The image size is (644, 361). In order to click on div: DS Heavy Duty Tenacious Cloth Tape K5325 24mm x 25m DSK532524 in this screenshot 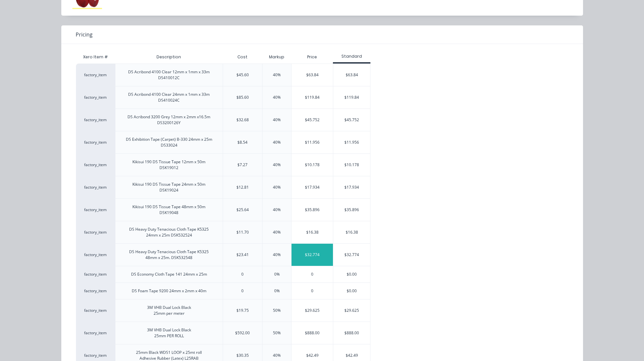, I will do `click(169, 232)`.